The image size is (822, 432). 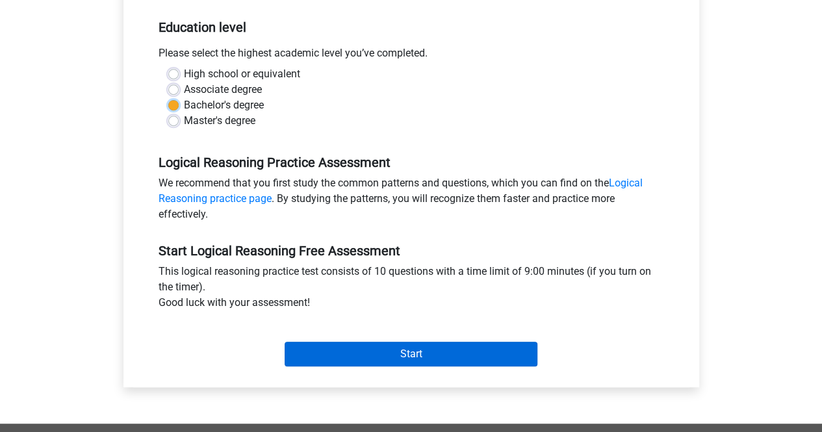 What do you see at coordinates (412, 27) in the screenshot?
I see `h5: Education level` at bounding box center [412, 27].